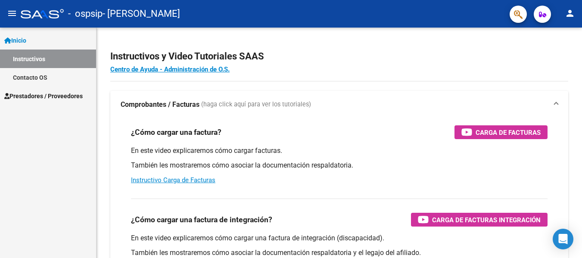  Describe the element at coordinates (339, 151) in the screenshot. I see `p: En este video explicaremos cómo cargar facturas.` at that location.